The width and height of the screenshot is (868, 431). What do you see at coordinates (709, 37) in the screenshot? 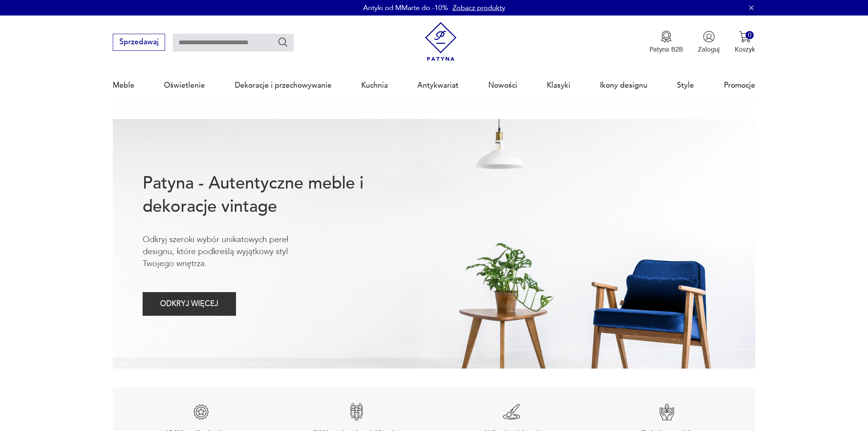
I see `img: Ikonka użytkownika` at bounding box center [709, 37].